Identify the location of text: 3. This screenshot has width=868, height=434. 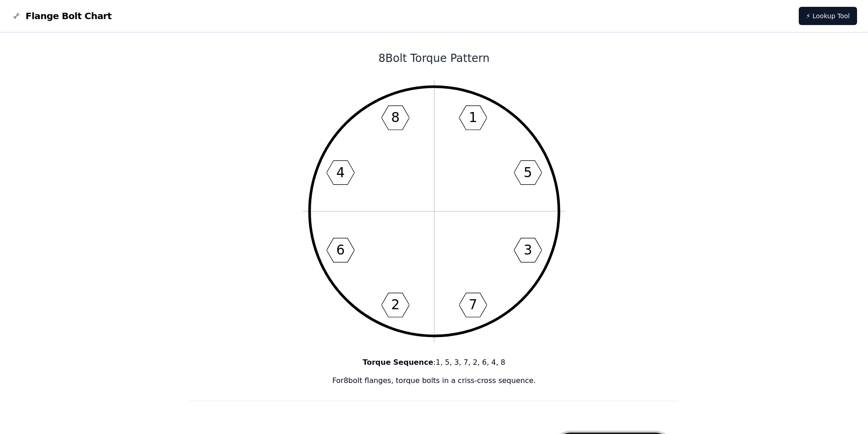
(528, 250).